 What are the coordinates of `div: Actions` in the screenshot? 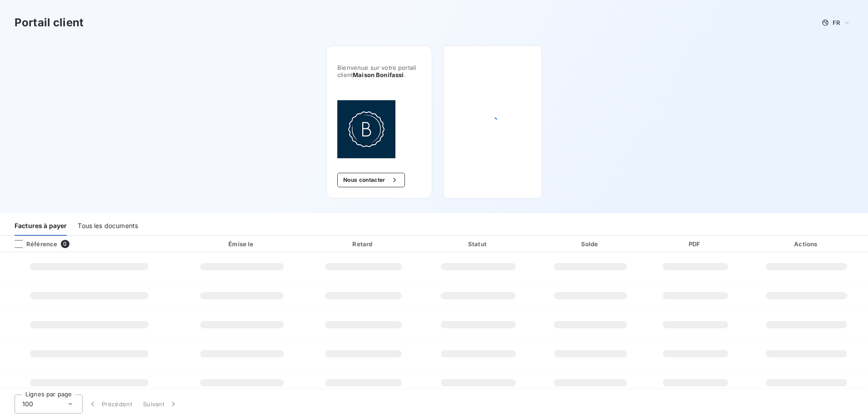 It's located at (806, 244).